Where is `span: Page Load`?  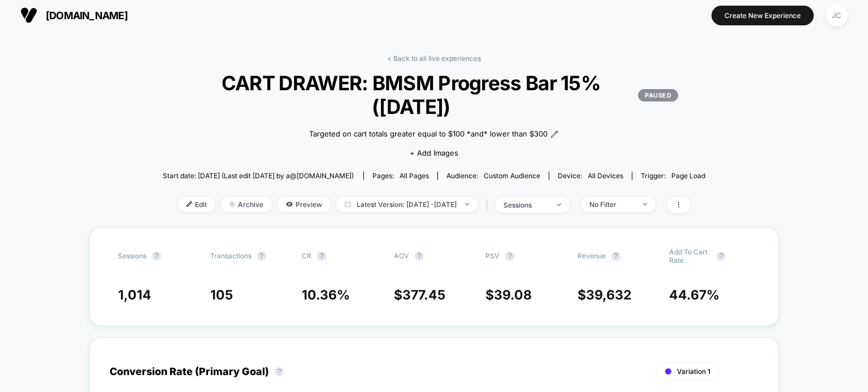 span: Page Load is located at coordinates (688, 176).